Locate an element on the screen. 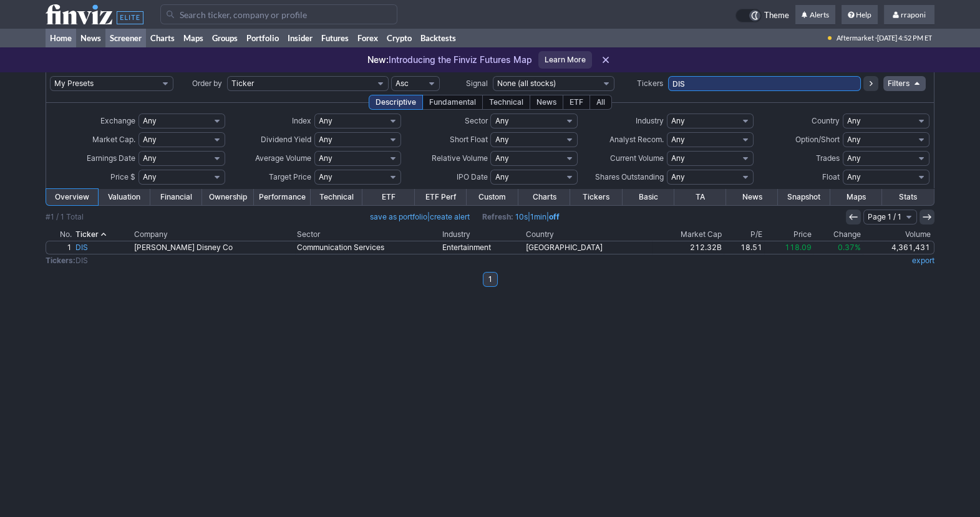  div: All is located at coordinates (601, 102).